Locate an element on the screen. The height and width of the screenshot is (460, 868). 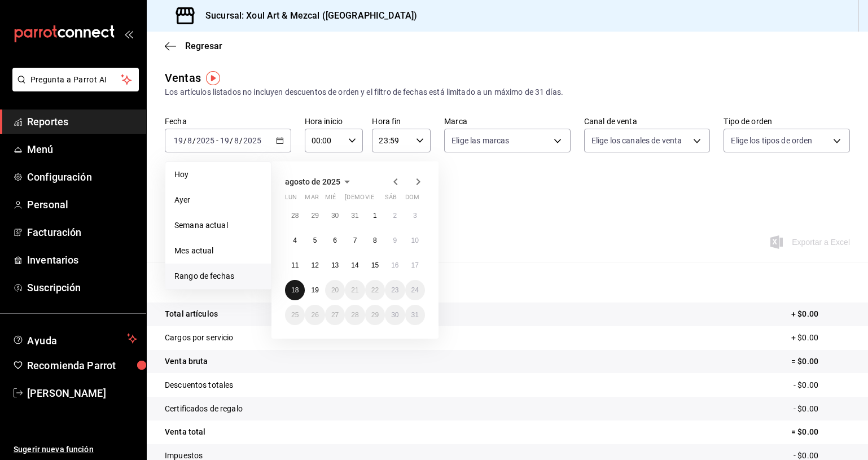
button: 31 de julio de 2025 is located at coordinates (354, 216).